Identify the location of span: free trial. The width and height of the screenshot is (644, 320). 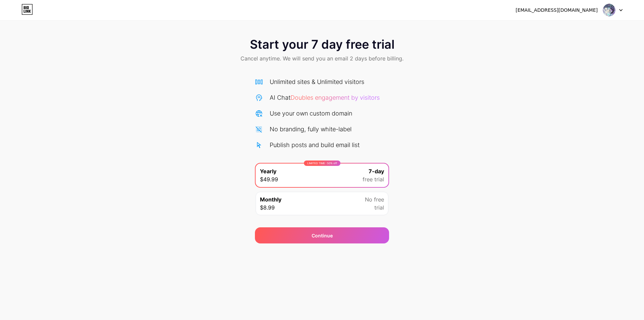
(373, 179).